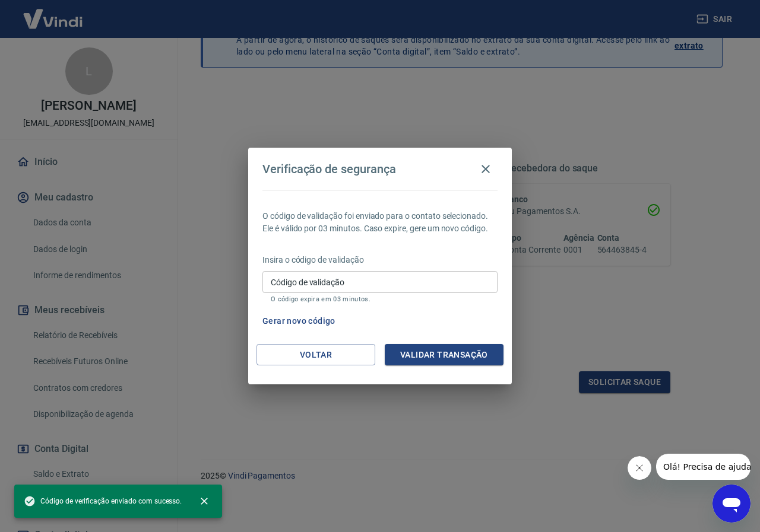 The height and width of the screenshot is (532, 760). Describe the element at coordinates (204, 501) in the screenshot. I see `button: close` at that location.